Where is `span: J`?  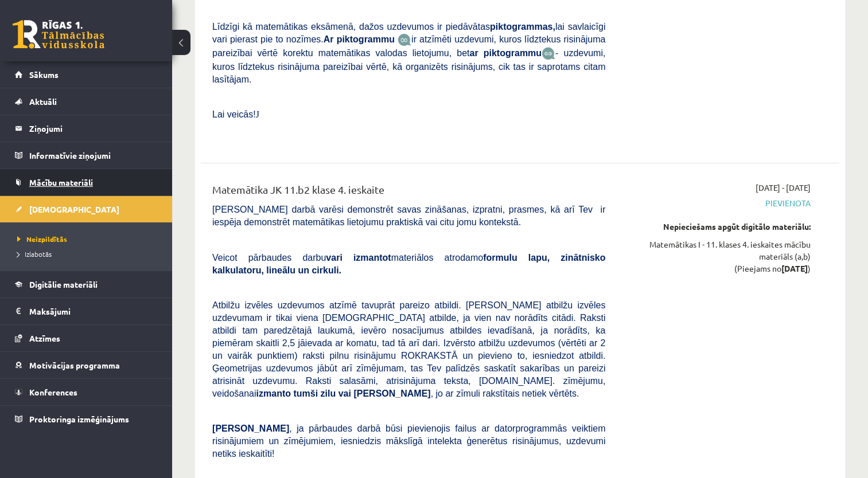
span: J is located at coordinates (257, 114).